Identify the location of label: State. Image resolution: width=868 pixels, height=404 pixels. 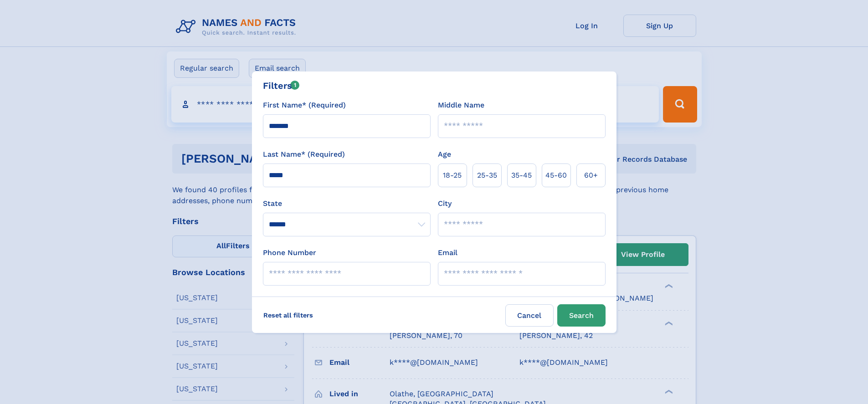
(347, 203).